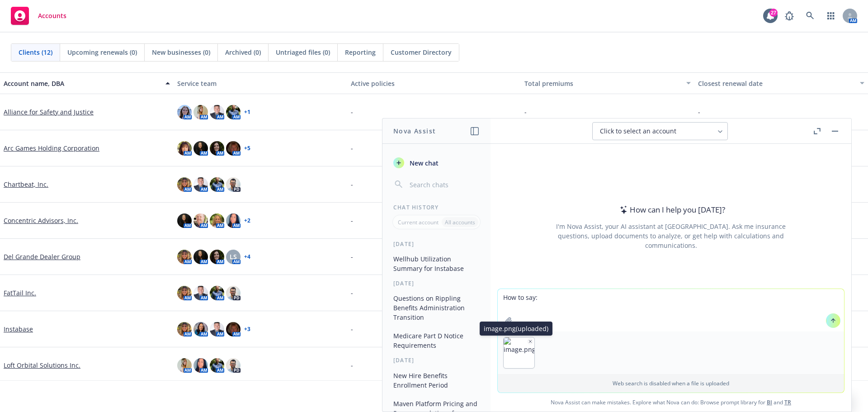  Describe the element at coordinates (52, 148) in the screenshot. I see `a: Arc Games Holding Corporation` at that location.